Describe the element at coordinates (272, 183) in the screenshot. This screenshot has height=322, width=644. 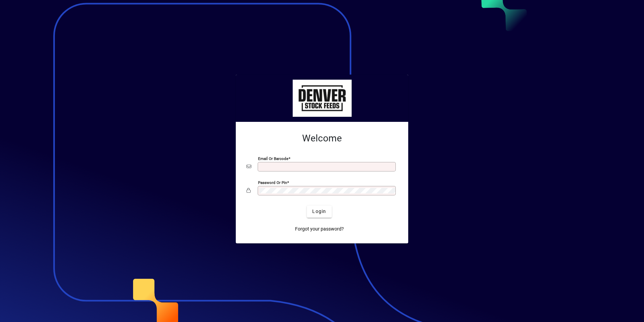
I see `mat-label: Password or Pin` at that location.